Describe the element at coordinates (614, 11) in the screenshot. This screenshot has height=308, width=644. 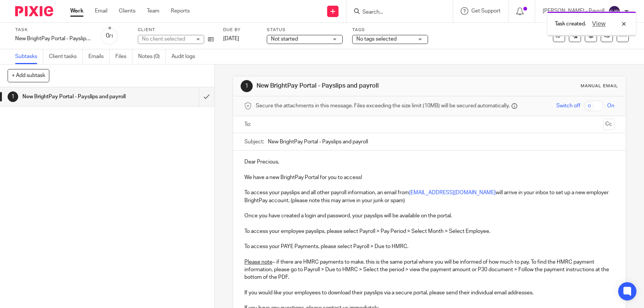
I see `img: svg%3E` at that location.